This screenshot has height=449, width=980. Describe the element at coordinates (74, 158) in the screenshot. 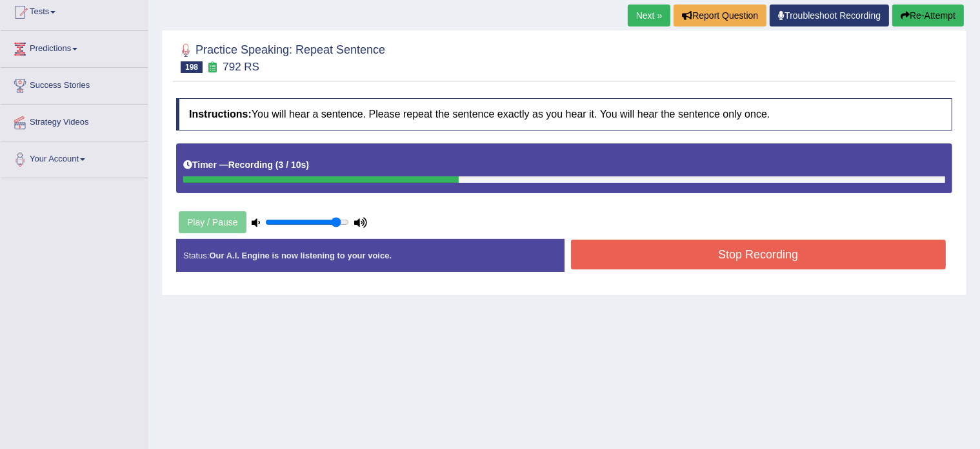

I see `a: Your Account` at that location.